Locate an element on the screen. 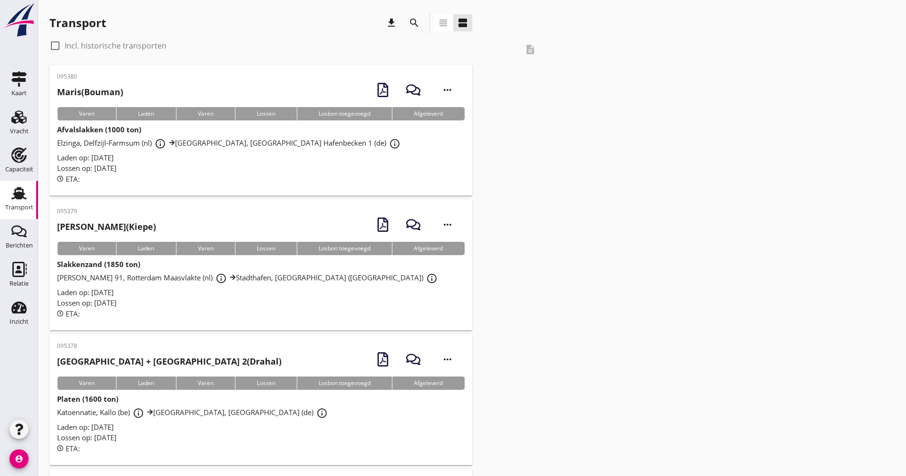  i: download is located at coordinates (392, 23).